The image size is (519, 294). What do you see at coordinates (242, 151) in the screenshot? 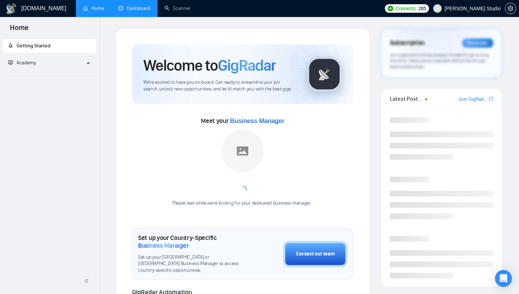
I see `img: placeholder.png` at bounding box center [242, 151].